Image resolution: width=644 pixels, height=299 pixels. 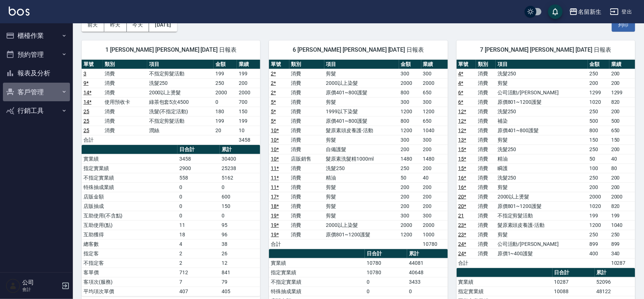 What do you see at coordinates (93, 25) in the screenshot?
I see `button: 前天` at bounding box center [93, 25].